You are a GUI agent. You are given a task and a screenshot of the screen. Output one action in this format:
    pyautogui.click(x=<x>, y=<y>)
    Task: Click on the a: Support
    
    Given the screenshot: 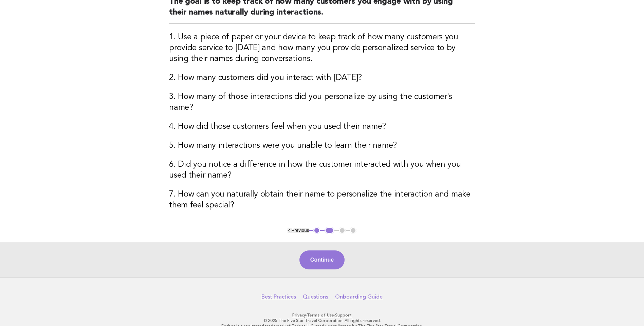 What is the action you would take?
    pyautogui.click(x=343, y=316)
    